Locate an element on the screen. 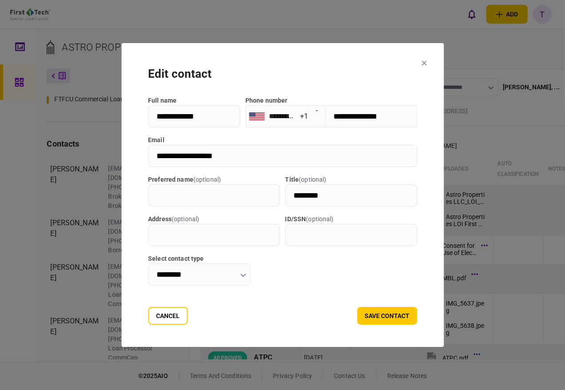 The width and height of the screenshot is (565, 390). button: save contact is located at coordinates (387, 316).